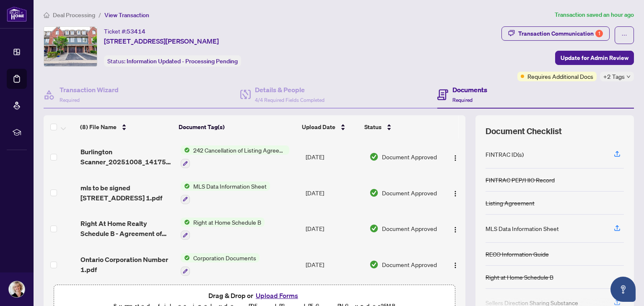 This screenshot has width=644, height=306. What do you see at coordinates (290, 100) in the screenshot?
I see `span: 4/4 Required Fields Completed` at bounding box center [290, 100].